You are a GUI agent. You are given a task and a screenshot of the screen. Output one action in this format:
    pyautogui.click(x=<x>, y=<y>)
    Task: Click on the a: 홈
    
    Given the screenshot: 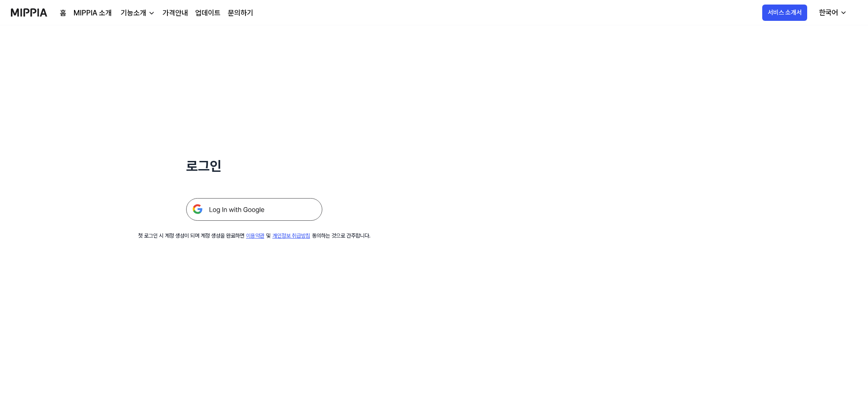 What is the action you would take?
    pyautogui.click(x=63, y=13)
    